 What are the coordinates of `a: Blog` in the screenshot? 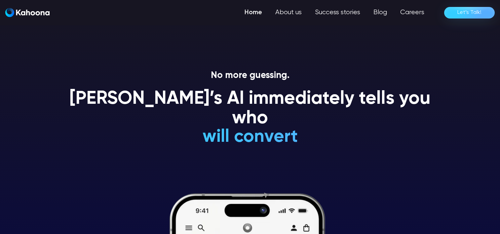 It's located at (380, 13).